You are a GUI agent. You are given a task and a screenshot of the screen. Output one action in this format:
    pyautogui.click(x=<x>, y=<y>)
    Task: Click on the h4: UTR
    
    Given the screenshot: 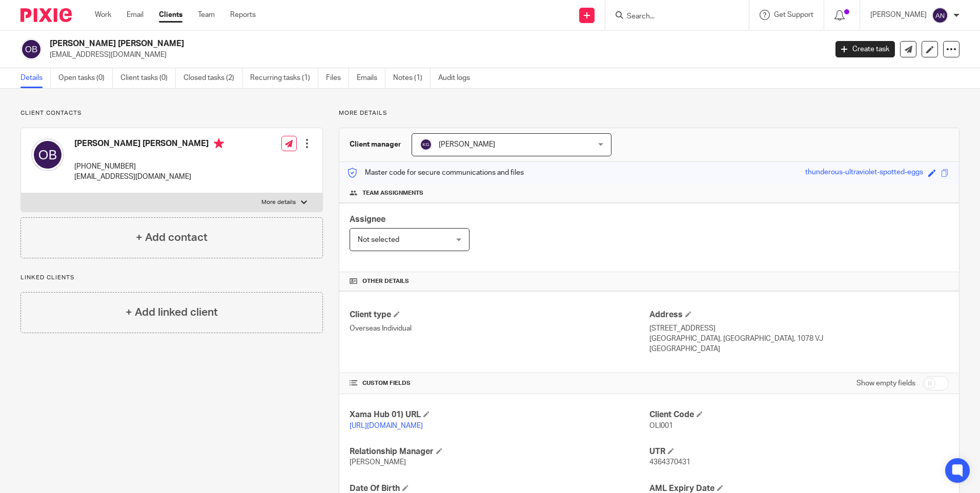 What is the action you would take?
    pyautogui.click(x=799, y=452)
    